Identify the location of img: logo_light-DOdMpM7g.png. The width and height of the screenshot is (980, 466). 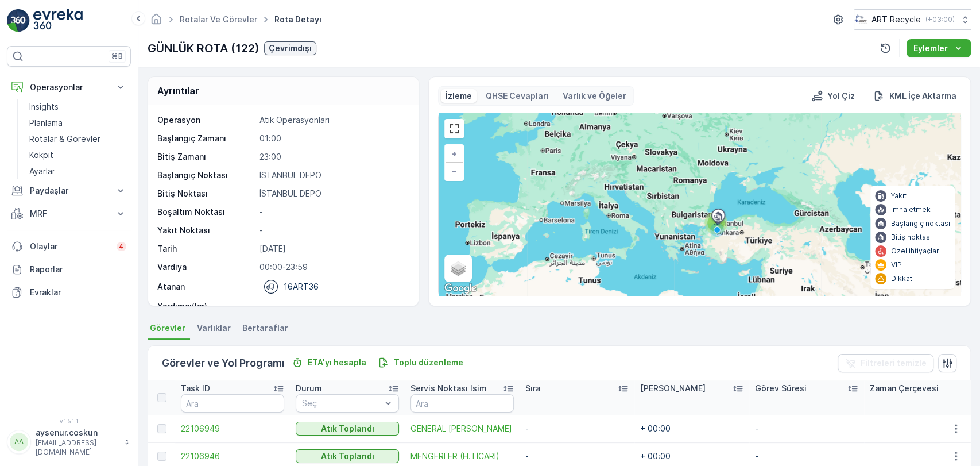
(58, 21).